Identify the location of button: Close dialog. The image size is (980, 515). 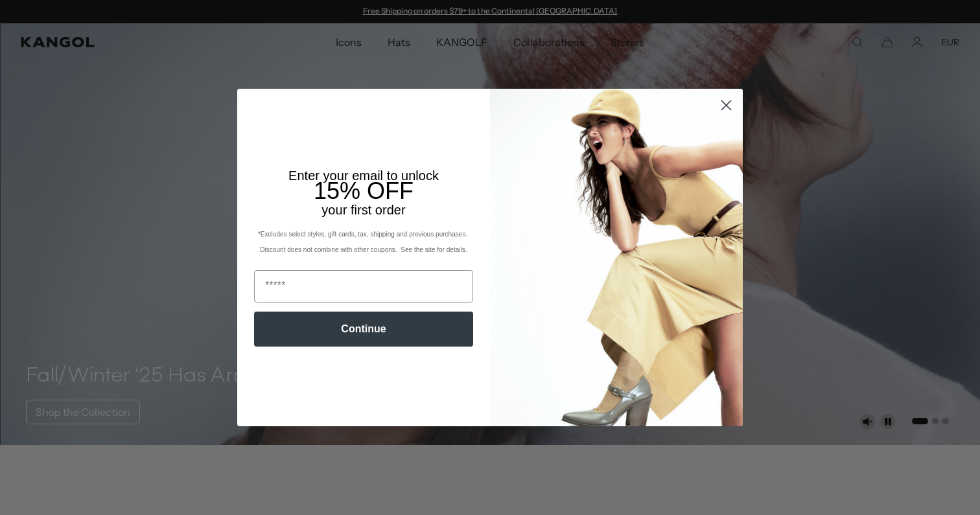
(726, 105).